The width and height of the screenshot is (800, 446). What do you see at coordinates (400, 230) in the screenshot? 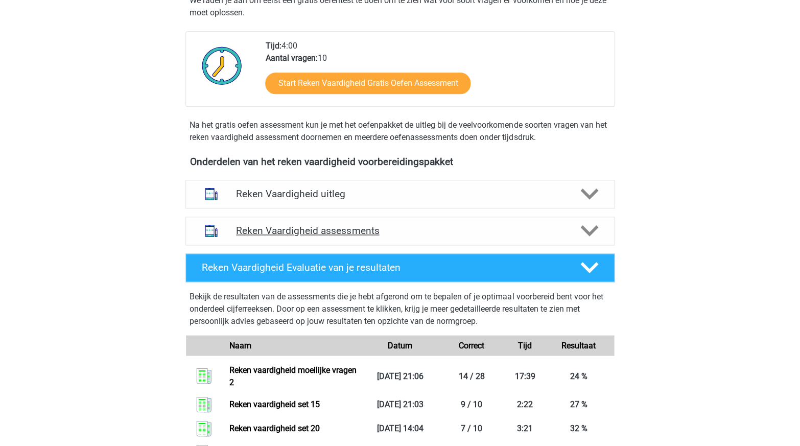
I see `h4: Reken Vaardigheid assessments` at bounding box center [400, 230].